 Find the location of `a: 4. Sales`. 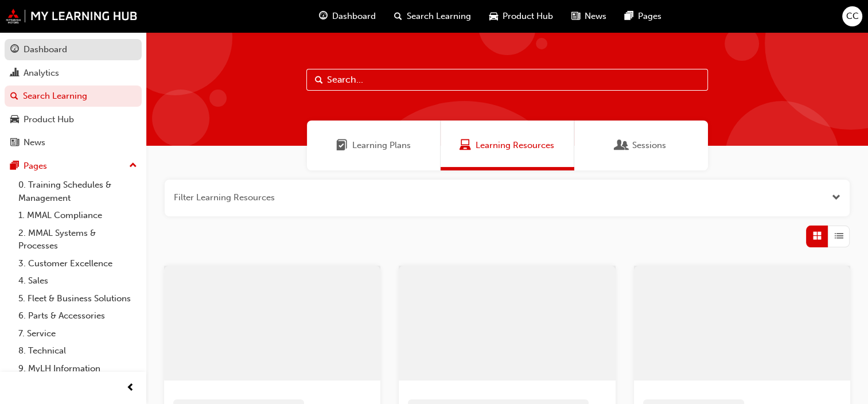

a: 4. Sales is located at coordinates (77, 280).